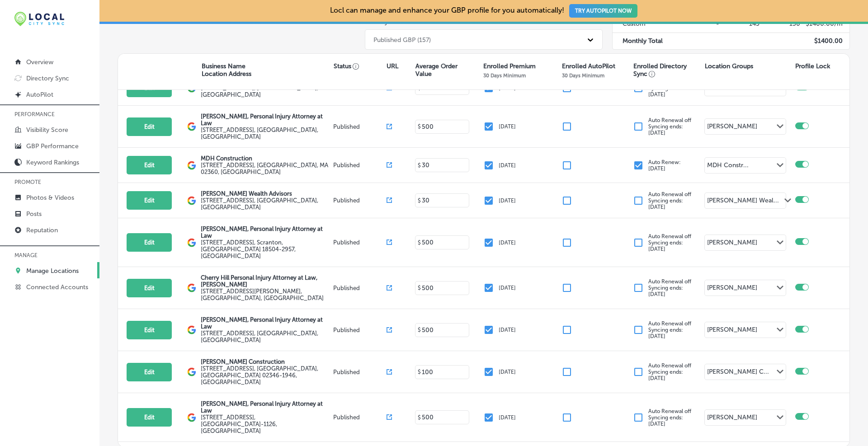 The width and height of the screenshot is (868, 446). I want to click on div: MDH Constr..., so click(728, 166).